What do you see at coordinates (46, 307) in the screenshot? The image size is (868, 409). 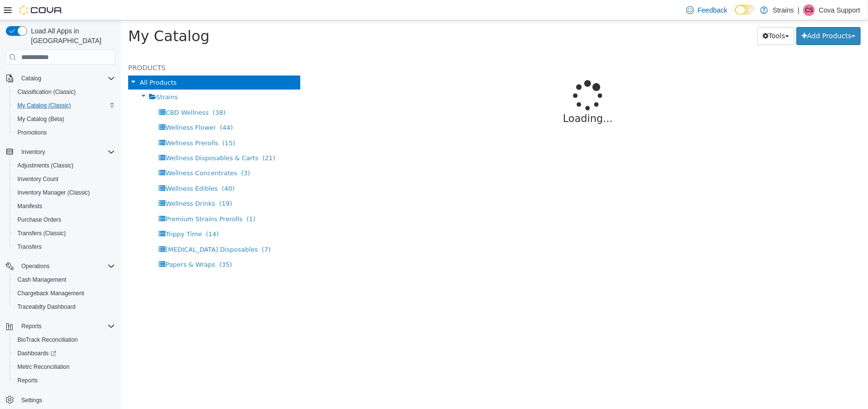 I see `span: Traceabilty Dashboard` at bounding box center [46, 307].